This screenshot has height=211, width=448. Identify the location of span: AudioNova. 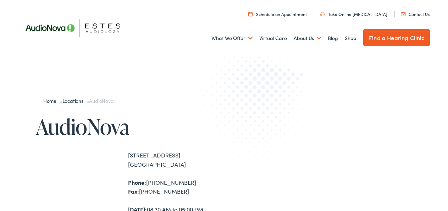
(101, 101).